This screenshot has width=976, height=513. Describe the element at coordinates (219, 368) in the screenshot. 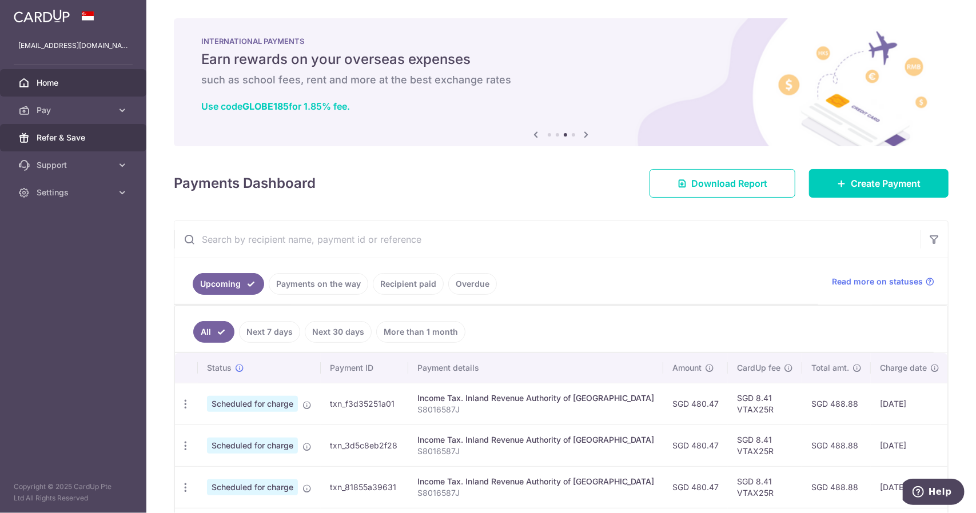

I see `span: Status` at that location.